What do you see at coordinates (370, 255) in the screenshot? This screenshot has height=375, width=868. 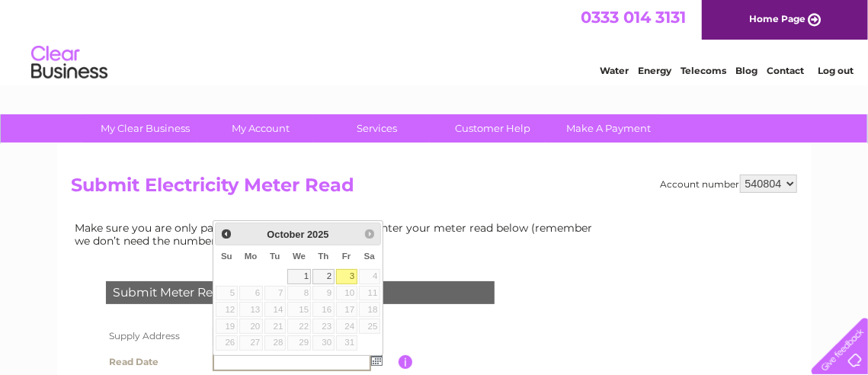 I see `span: Saturday` at bounding box center [370, 255].